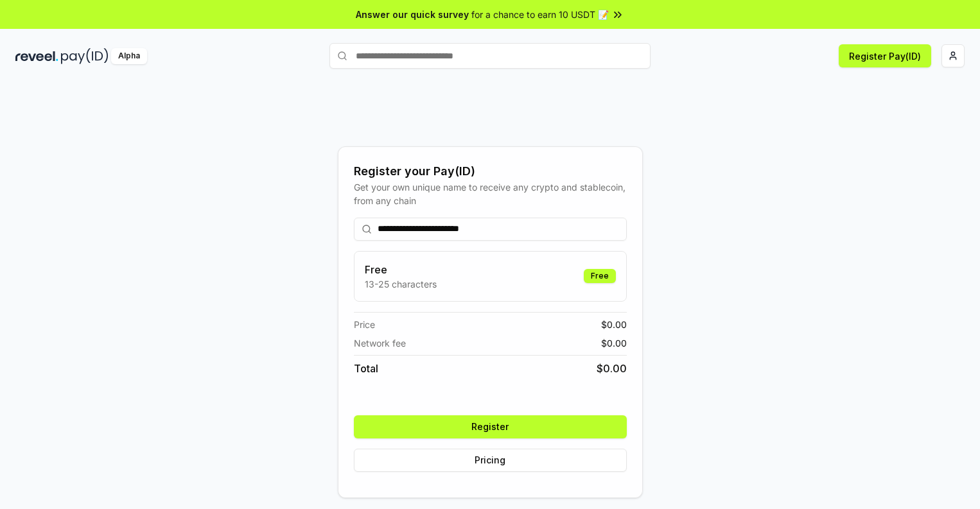  I want to click on h3: Free, so click(401, 269).